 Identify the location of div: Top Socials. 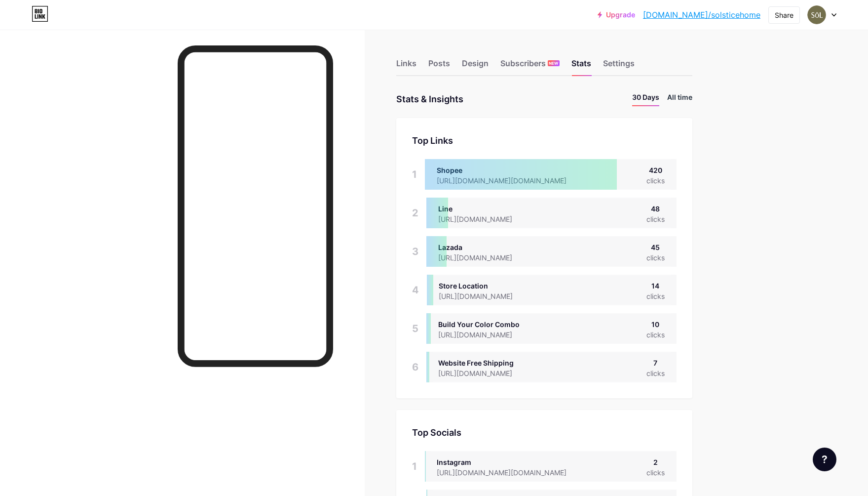
(545, 433).